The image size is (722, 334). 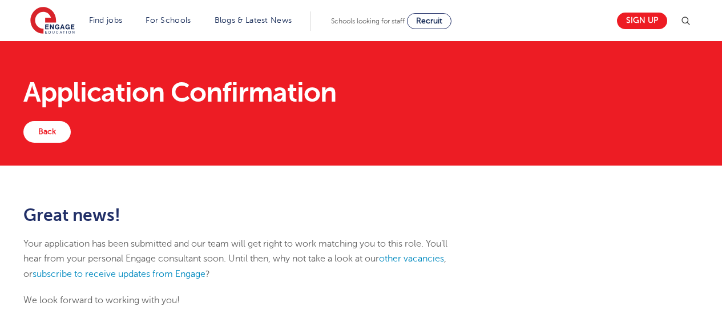 What do you see at coordinates (246, 300) in the screenshot?
I see `p: We look forward to working with you!` at bounding box center [246, 300].